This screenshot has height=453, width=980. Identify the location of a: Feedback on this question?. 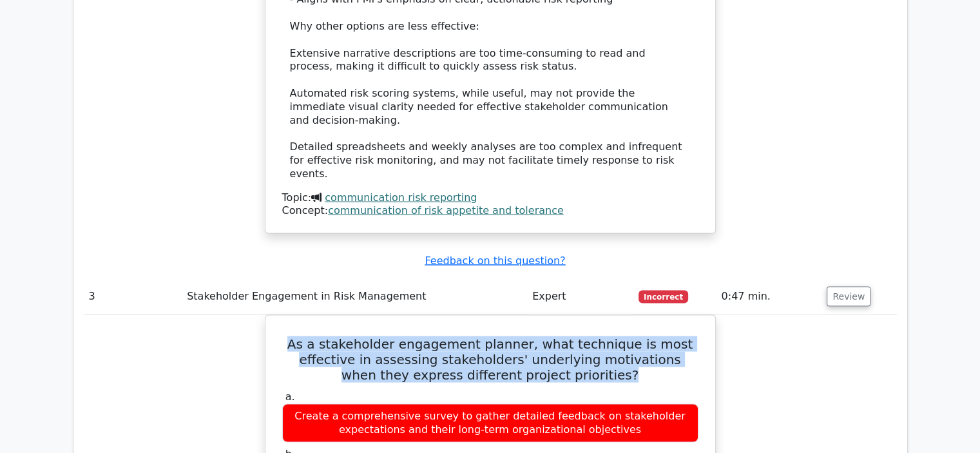
(495, 259).